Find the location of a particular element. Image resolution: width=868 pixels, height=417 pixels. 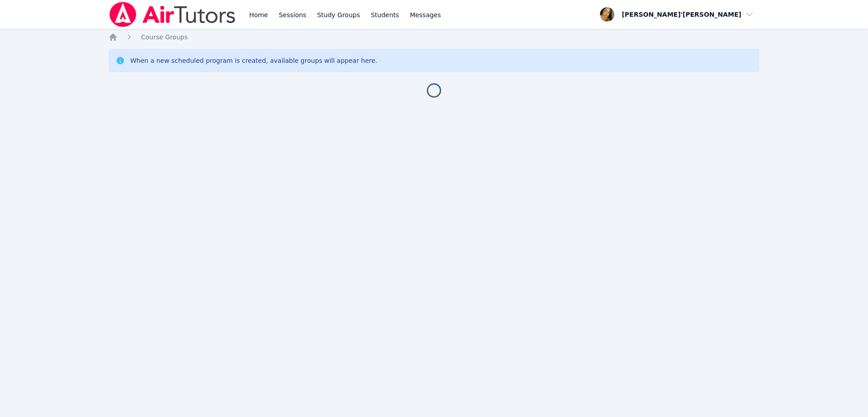

span: Course Groups is located at coordinates (164, 37).